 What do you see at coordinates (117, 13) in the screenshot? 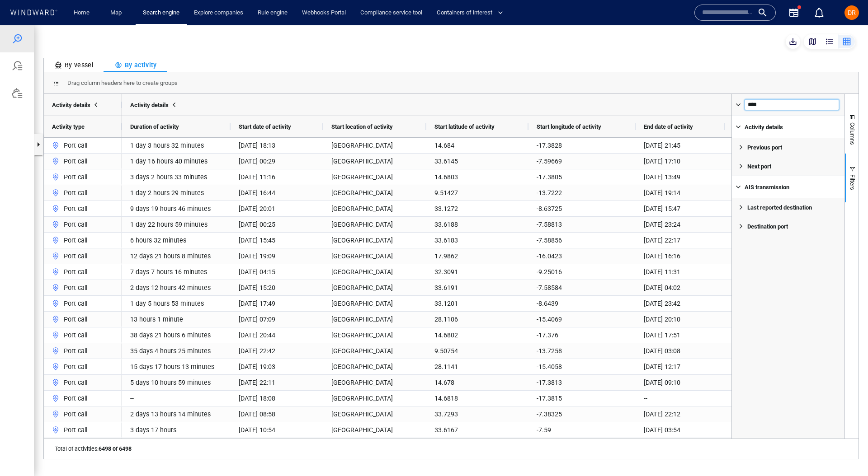
I see `a: Map` at bounding box center [117, 13].